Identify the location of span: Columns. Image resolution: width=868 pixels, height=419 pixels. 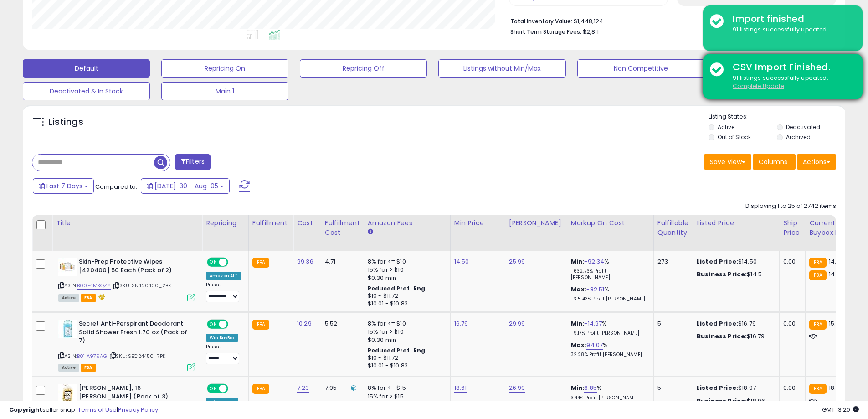
(773, 162).